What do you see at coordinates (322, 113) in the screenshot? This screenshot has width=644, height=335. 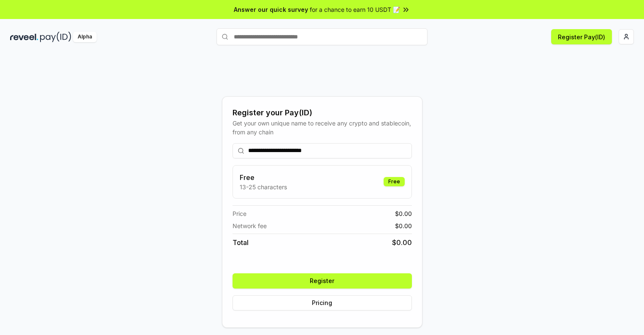 I see `div: Register your Pay(ID)` at bounding box center [322, 113].